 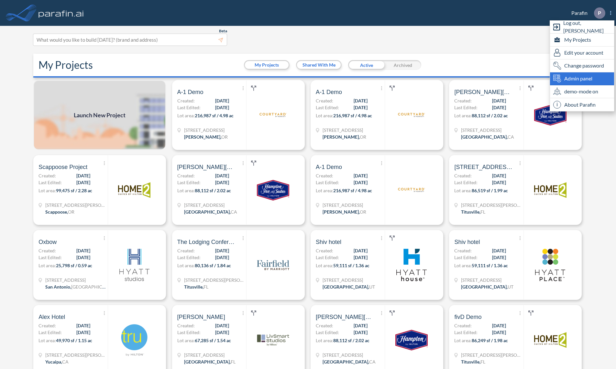 I want to click on span: San Antonio ,, so click(x=58, y=287).